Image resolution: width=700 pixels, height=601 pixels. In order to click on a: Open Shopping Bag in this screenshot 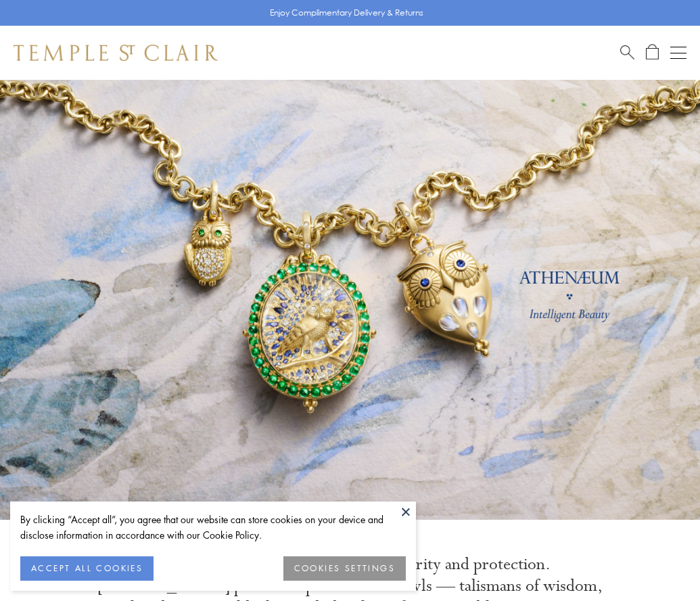, I will do `click(652, 52)`.